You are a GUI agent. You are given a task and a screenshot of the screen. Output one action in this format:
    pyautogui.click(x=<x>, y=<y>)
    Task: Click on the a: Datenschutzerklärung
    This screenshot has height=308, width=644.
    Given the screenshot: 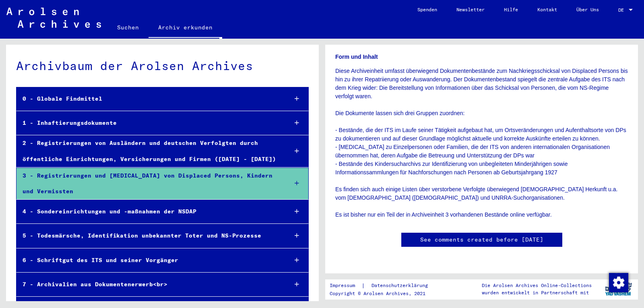 What is the action you would take?
    pyautogui.click(x=401, y=286)
    